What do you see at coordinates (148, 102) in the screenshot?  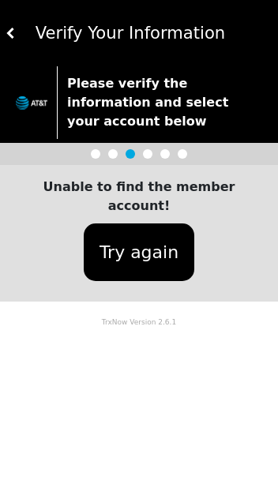 I see `strong: Please verify the information and select your account below` at bounding box center [148, 102].